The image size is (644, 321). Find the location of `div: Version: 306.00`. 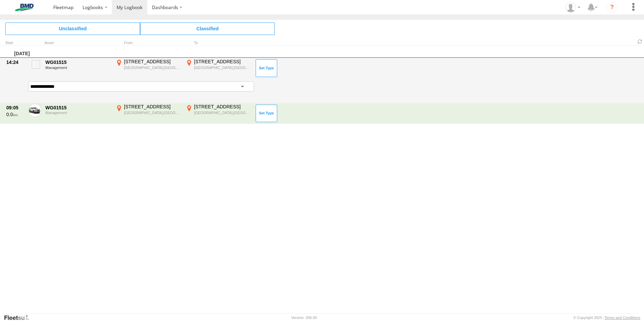

div: Version: 306.00 is located at coordinates (304, 317).